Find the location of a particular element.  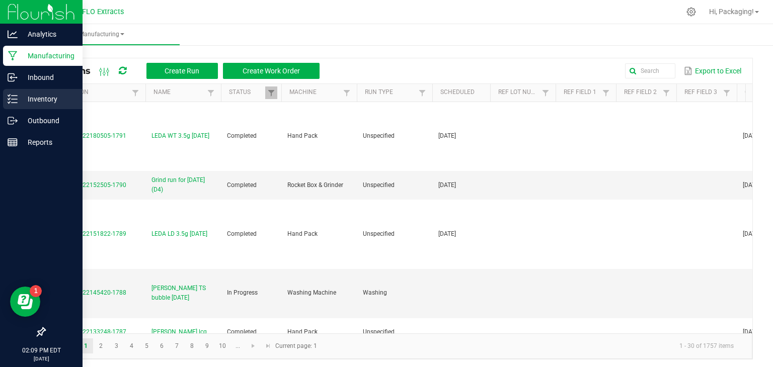

p: Reports is located at coordinates (48, 142).